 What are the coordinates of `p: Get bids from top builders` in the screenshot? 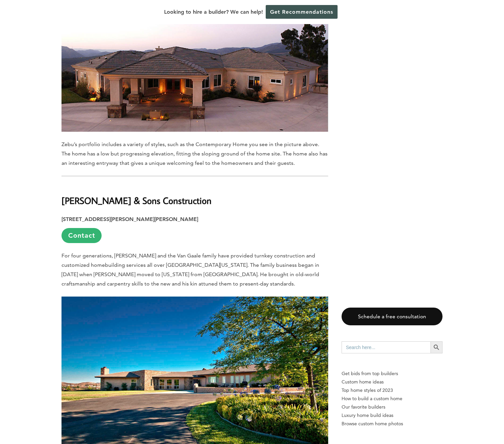 It's located at (392, 374).